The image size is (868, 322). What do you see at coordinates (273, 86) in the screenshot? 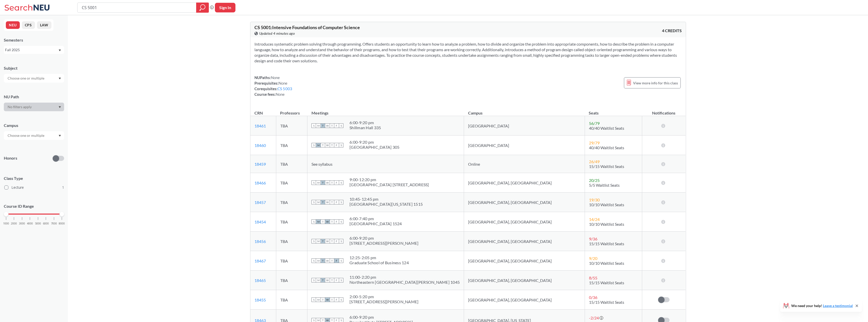
I see `div: NUPaths: Prerequisites: Corequisites: Course fees:` at bounding box center [273, 86].